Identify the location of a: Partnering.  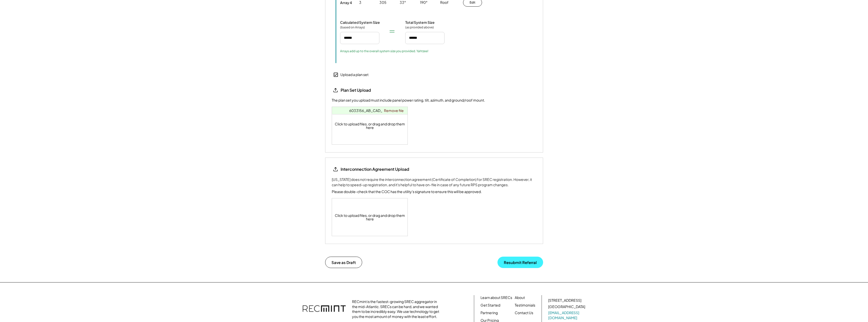
(489, 313).